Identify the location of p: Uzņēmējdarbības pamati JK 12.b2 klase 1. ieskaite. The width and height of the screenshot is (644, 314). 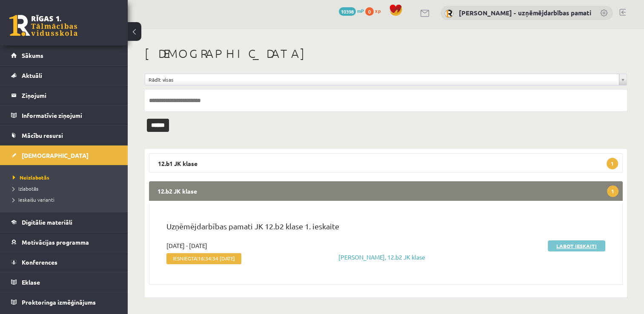
(386, 228).